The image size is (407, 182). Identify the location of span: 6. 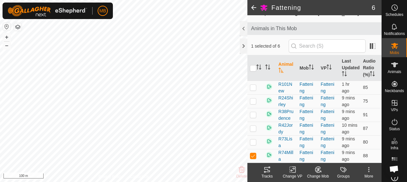
(373, 8).